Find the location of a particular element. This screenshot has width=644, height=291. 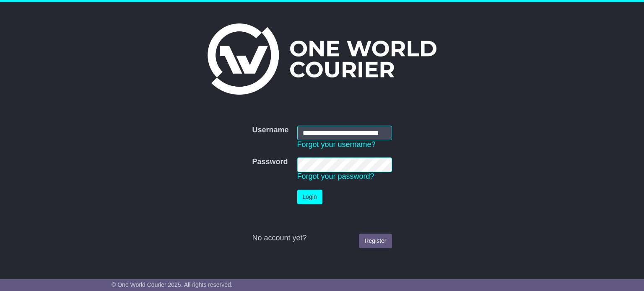

a: Forgot your username? is located at coordinates (336, 145).